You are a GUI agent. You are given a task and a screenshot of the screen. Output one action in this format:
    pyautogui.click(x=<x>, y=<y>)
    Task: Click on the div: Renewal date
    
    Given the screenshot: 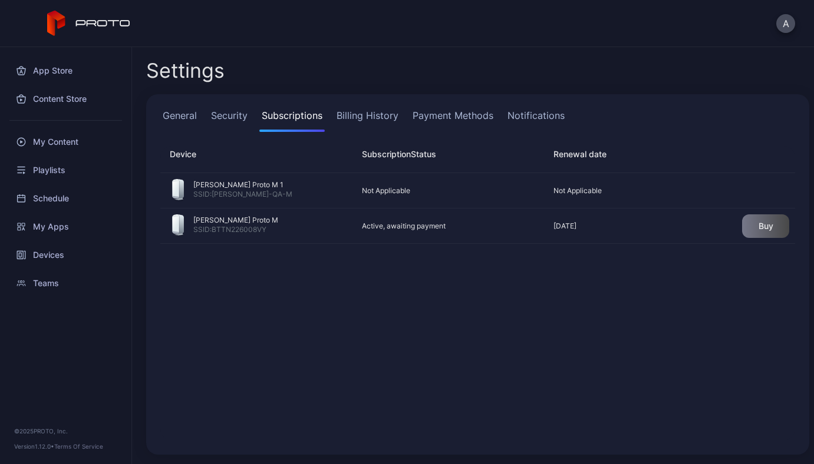 What is the action you would take?
    pyautogui.click(x=635, y=154)
    